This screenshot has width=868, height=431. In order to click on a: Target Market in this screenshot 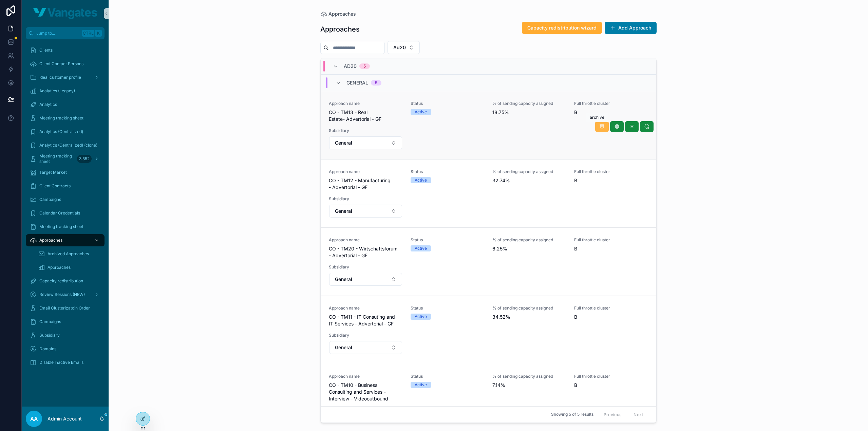, I will do `click(65, 172)`.